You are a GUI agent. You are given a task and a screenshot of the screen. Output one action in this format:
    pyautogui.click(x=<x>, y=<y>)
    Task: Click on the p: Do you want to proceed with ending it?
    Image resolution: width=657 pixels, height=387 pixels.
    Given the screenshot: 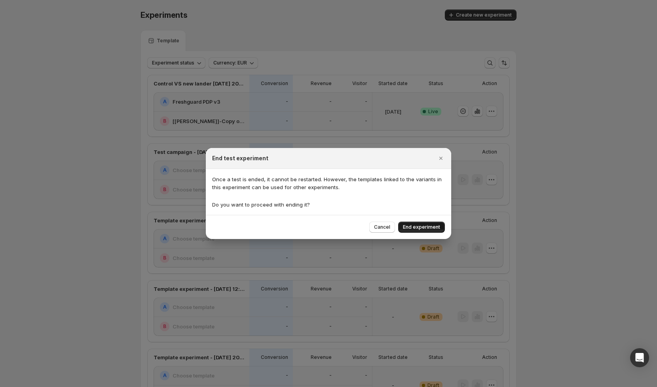 What is the action you would take?
    pyautogui.click(x=329, y=205)
    